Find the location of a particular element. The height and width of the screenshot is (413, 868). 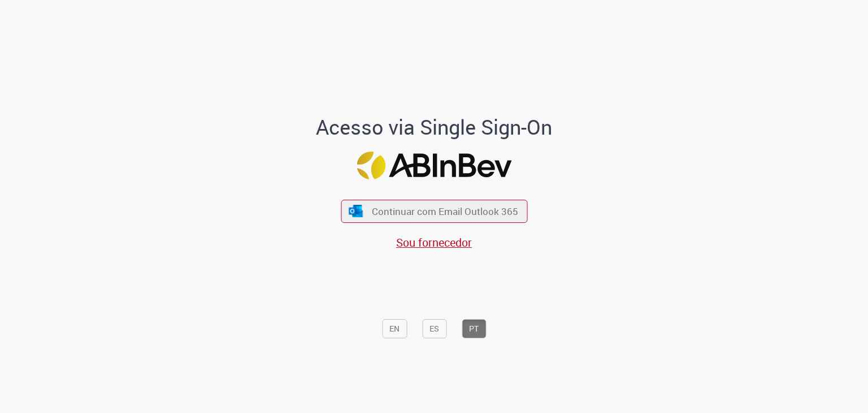

span: Sou fornecedor is located at coordinates (434, 242).